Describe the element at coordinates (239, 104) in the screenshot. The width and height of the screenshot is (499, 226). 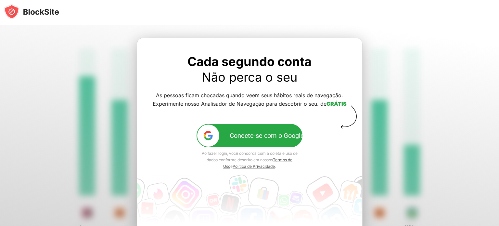
I see `font: Experimente nosso Analisador de Navegação para descobrir o seu. de` at that location.